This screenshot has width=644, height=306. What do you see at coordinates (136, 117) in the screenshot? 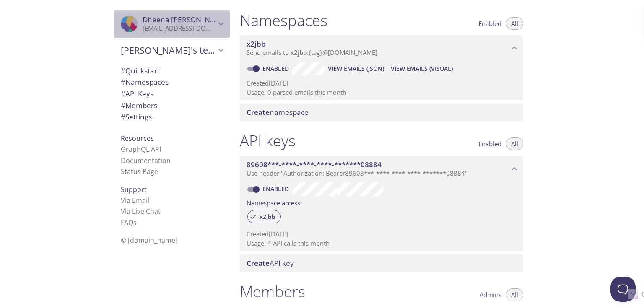
I see `span: Settings` at bounding box center [136, 117].